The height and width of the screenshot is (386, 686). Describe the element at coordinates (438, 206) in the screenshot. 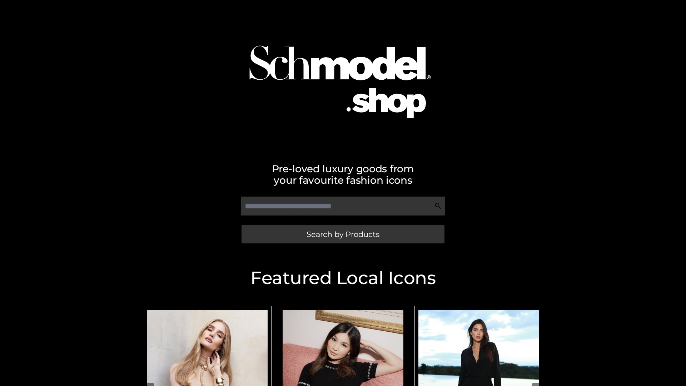

I see `img: Search Icon` at that location.